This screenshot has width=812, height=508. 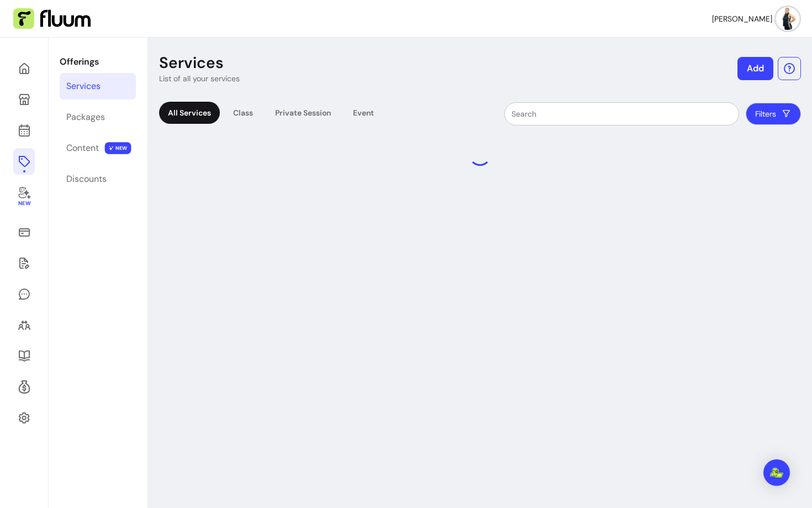 What do you see at coordinates (24, 203) in the screenshot?
I see `span: New` at bounding box center [24, 203].